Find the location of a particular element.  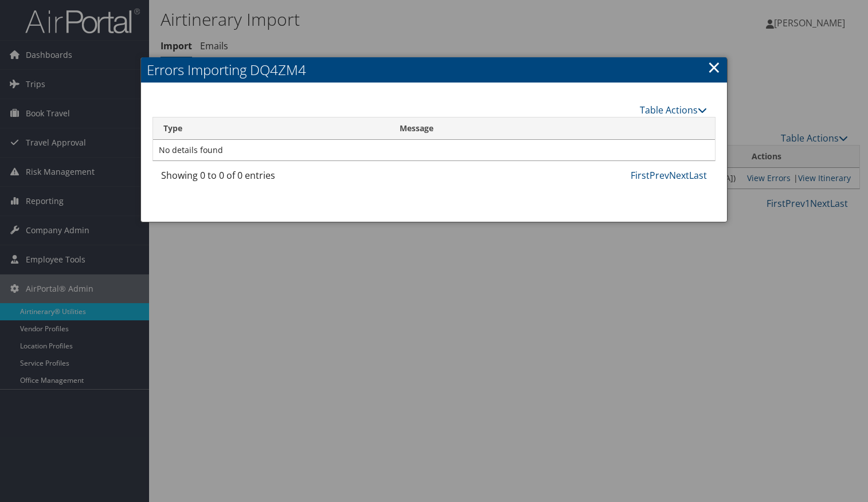

th: Message: activate to sort column ascending is located at coordinates (552, 129).